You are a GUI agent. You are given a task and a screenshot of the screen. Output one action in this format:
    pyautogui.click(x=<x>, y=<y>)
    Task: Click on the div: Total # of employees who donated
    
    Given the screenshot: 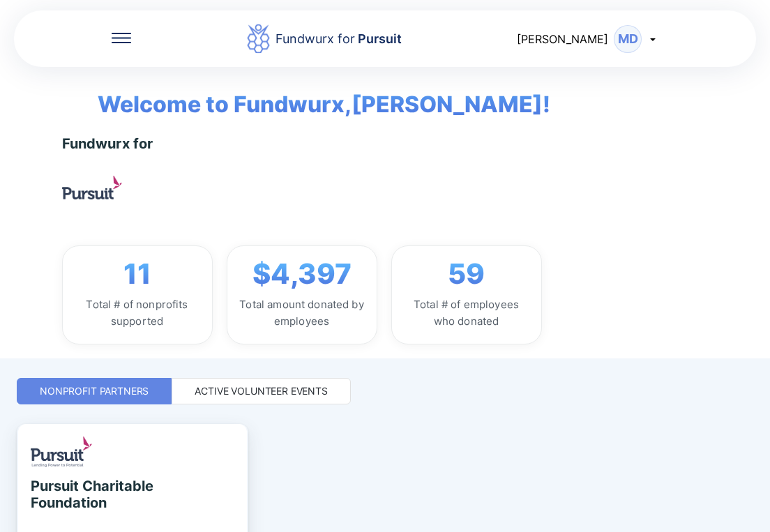 What is the action you would take?
    pyautogui.click(x=467, y=313)
    